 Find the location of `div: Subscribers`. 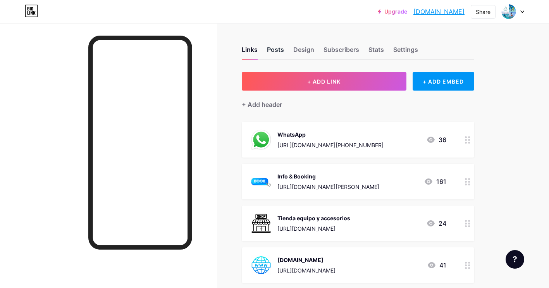

div: Subscribers is located at coordinates (341, 52).